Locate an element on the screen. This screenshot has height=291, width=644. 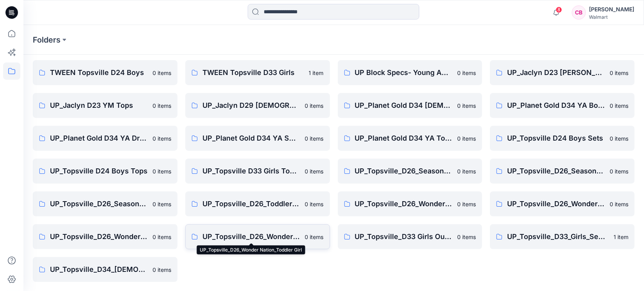
p: UP_Planet Gold D34 YA Dresses, Sets, and Rompers is located at coordinates (99, 138).